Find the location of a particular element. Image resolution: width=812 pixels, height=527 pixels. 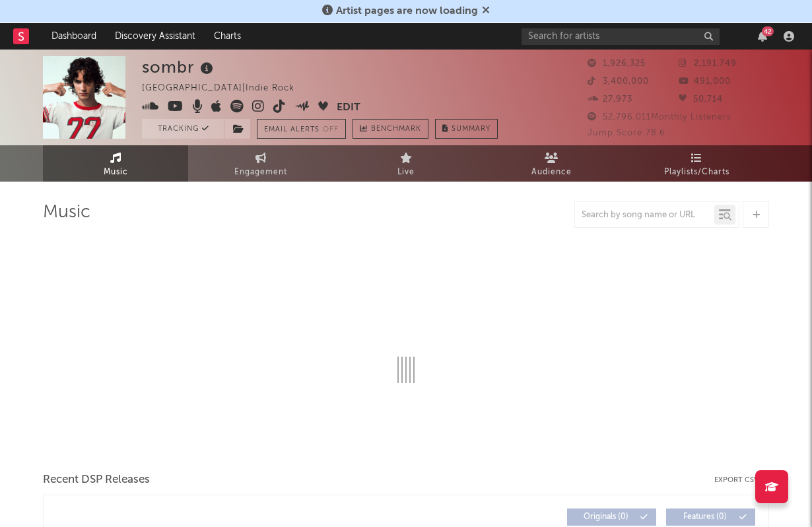

span: Audience is located at coordinates (551, 173).